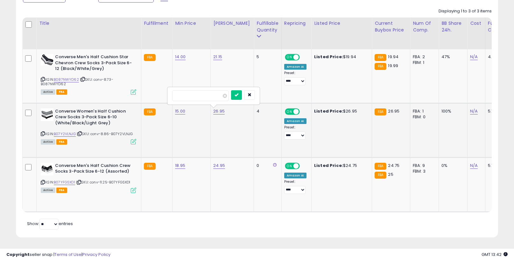 Image resolution: width=514 pixels, height=261 pixels. I want to click on div: $26.95, so click(341, 111).